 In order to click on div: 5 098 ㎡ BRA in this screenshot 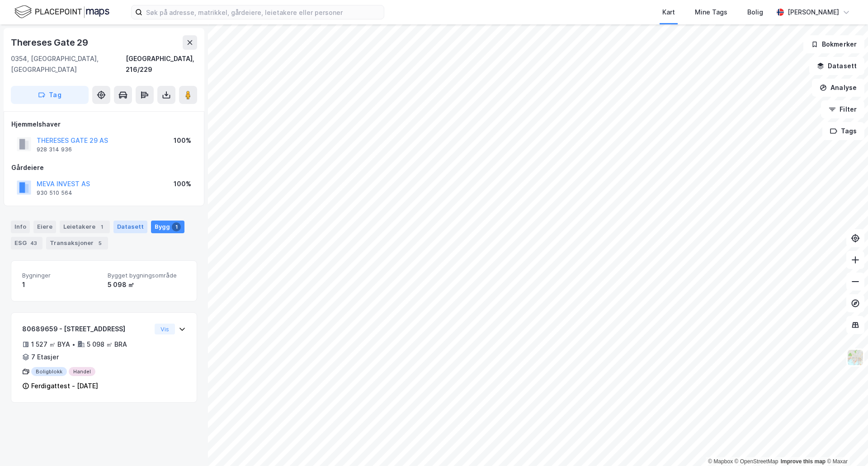, I will do `click(107, 344)`.